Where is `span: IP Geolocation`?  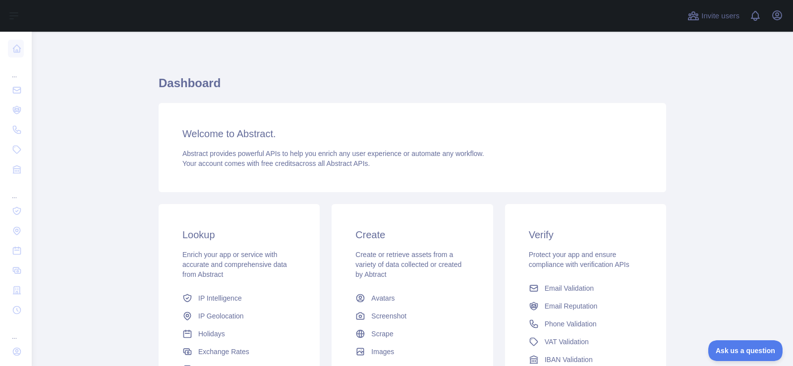 span: IP Geolocation is located at coordinates (221, 316).